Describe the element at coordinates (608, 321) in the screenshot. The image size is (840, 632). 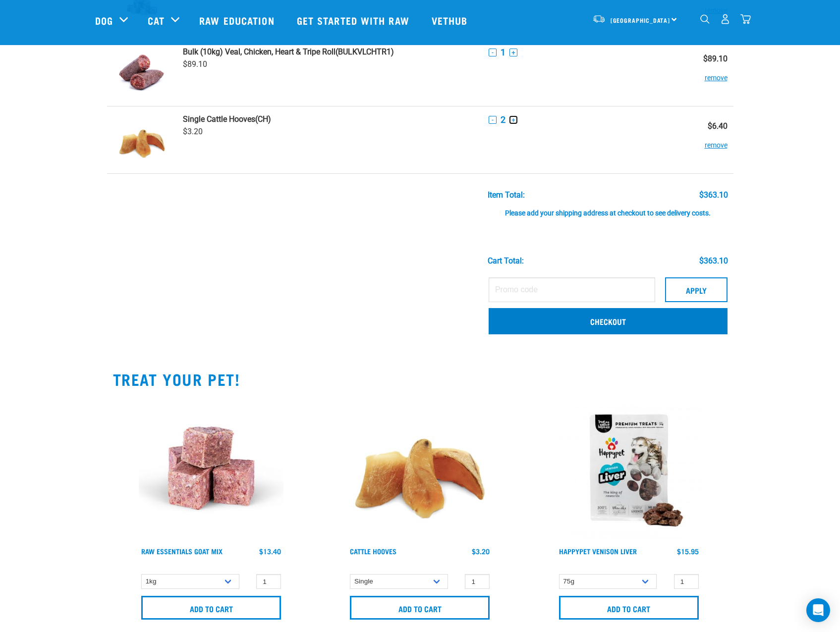
I see `a: Checkout` at that location.